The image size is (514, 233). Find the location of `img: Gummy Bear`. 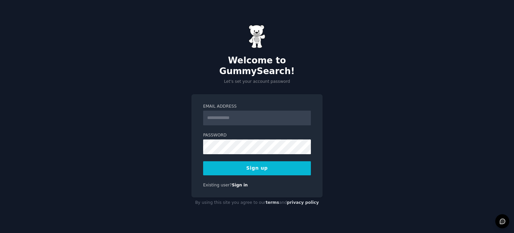

img: Gummy Bear is located at coordinates (257, 36).